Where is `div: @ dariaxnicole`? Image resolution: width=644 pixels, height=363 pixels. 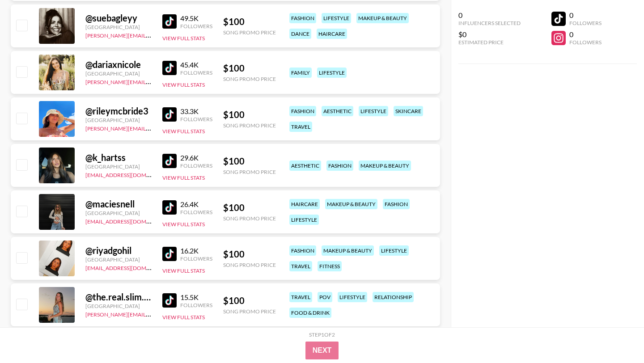
div: @ dariaxnicole is located at coordinates (118, 65).